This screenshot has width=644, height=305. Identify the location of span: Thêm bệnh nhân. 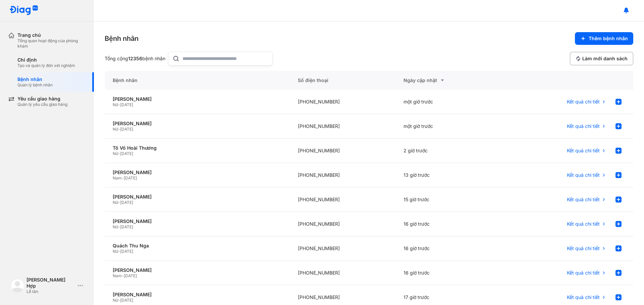
(609, 38).